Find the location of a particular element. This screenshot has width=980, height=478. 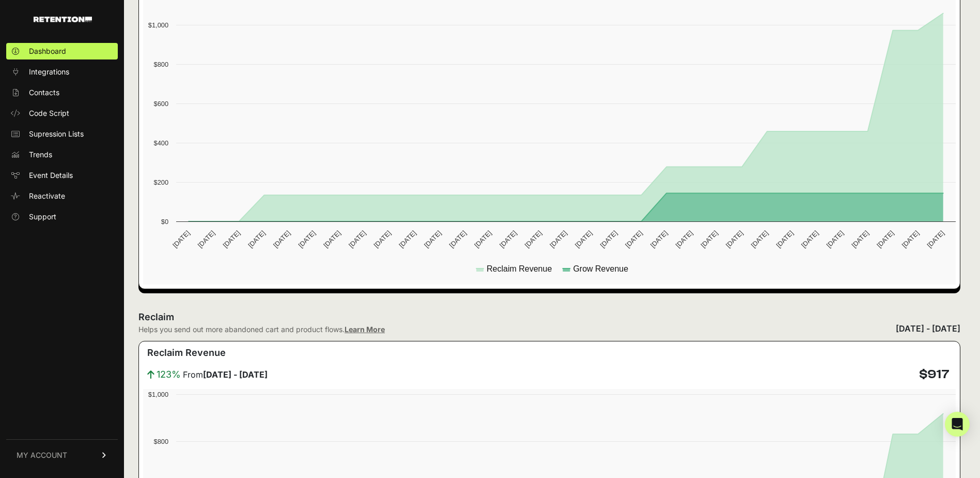

span: Code Script is located at coordinates (49, 113).